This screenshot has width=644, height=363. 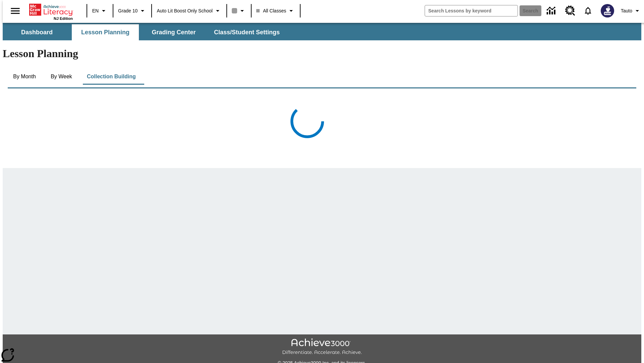 What do you see at coordinates (276, 10) in the screenshot?
I see `button: Class: All Classes, Select your class` at bounding box center [276, 10].